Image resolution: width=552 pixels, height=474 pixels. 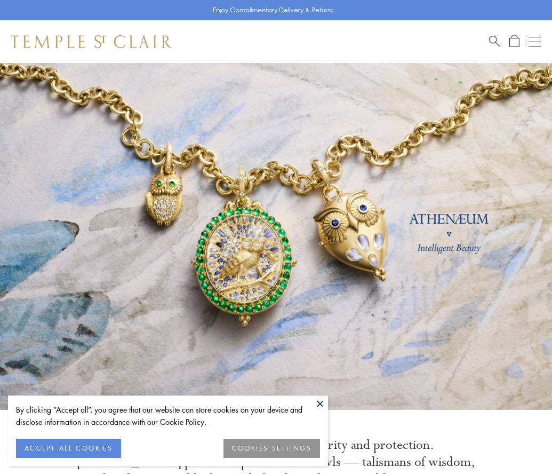 What do you see at coordinates (495, 41) in the screenshot?
I see `a: Search` at bounding box center [495, 41].